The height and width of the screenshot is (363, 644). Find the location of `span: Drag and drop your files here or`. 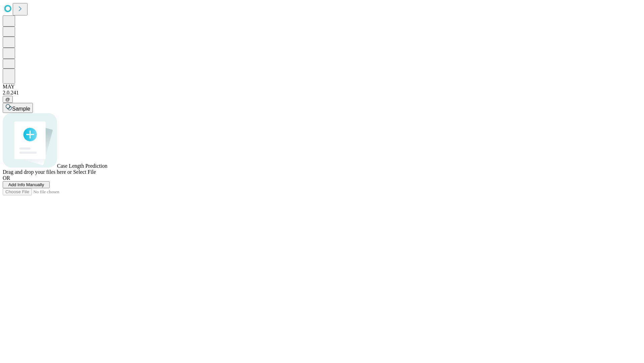

span: Drag and drop your files here or is located at coordinates (37, 172).